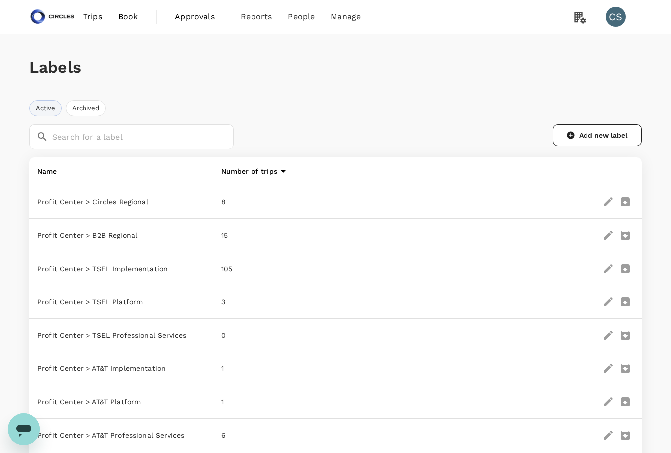 The image size is (671, 453). Describe the element at coordinates (121, 302) in the screenshot. I see `p: Profit Center > TSEL Platform` at that location.